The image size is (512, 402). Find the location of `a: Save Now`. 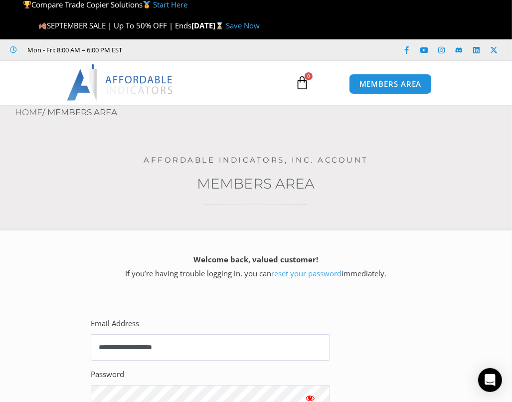

a: Save Now is located at coordinates (243, 25).